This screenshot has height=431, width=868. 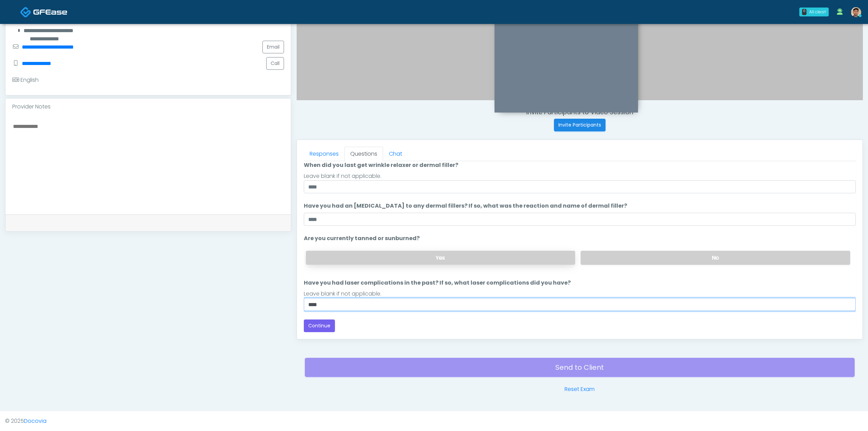 I want to click on a: Reset Exam, so click(x=579, y=389).